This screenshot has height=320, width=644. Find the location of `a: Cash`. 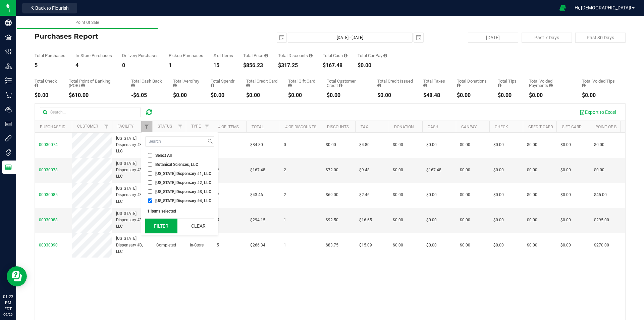

a: Cash is located at coordinates (433, 127).